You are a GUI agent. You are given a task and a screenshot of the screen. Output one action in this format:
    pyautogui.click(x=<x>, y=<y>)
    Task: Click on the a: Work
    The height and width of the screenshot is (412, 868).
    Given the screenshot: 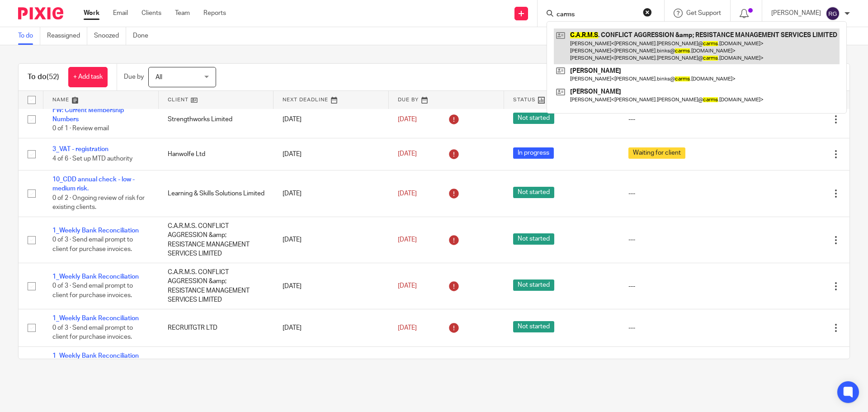 What is the action you would take?
    pyautogui.click(x=91, y=13)
    